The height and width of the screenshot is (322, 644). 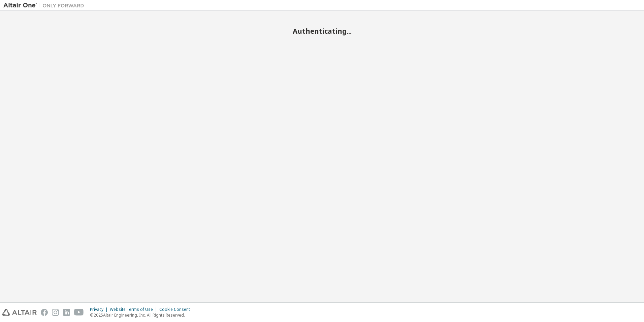 I want to click on img: Altair One, so click(x=46, y=6).